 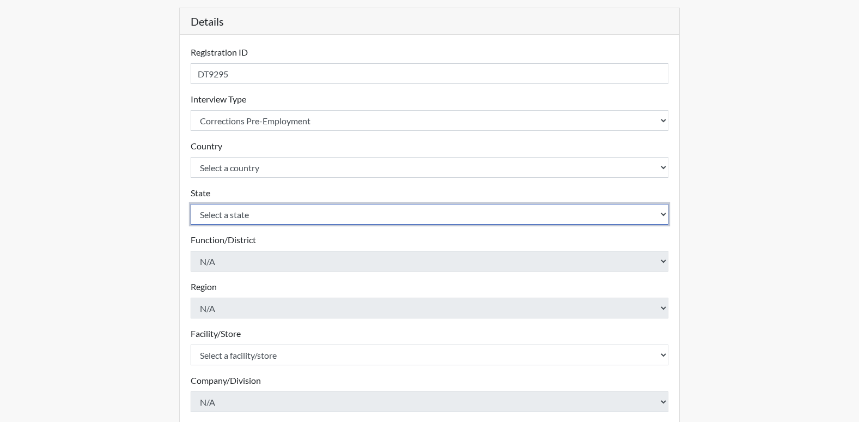 What do you see at coordinates (219, 52) in the screenshot?
I see `label: Registration ID` at bounding box center [219, 52].